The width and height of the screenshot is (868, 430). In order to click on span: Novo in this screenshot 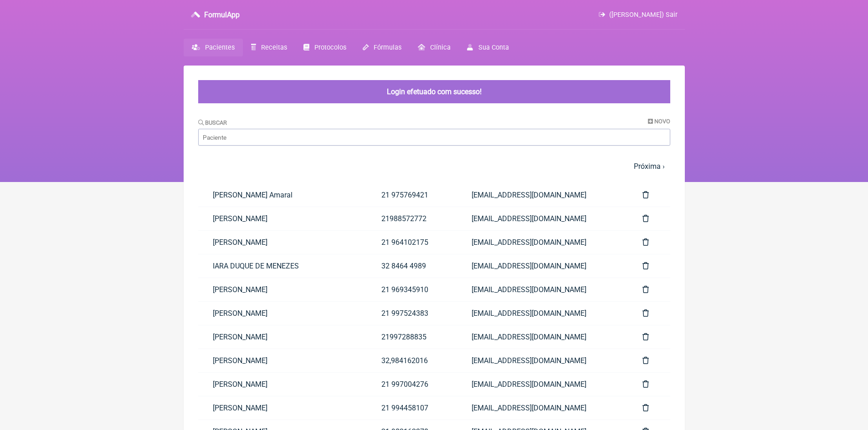, I will do `click(662, 121)`.